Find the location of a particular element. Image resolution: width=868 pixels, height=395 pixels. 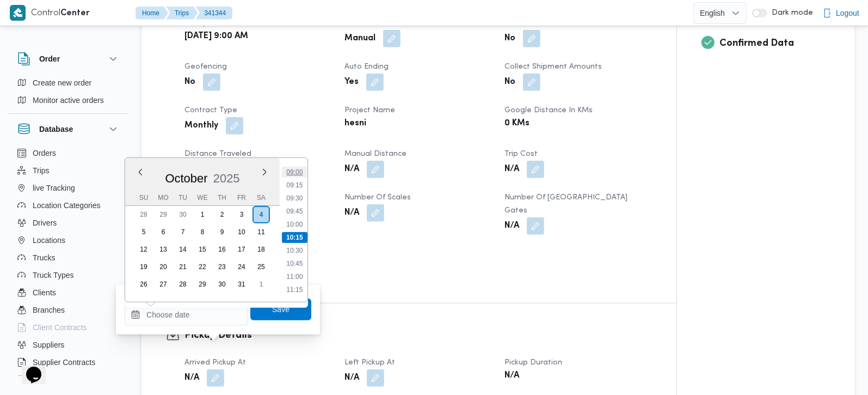

div: Button. Open the month selector. October is currently selected. is located at coordinates (186, 179).